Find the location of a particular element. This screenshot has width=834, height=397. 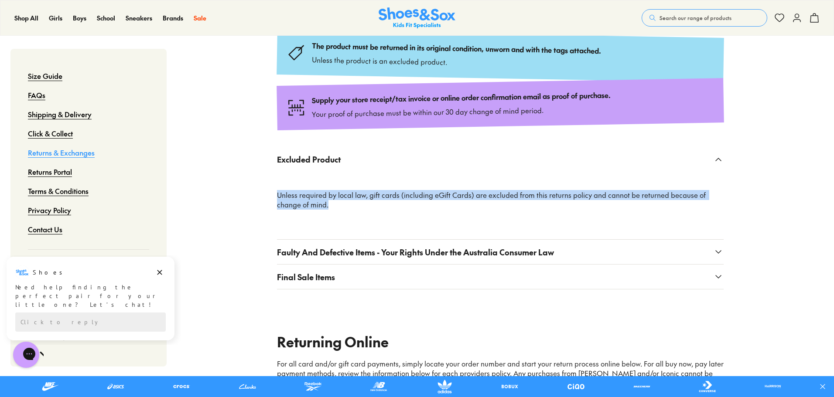

a: Boys is located at coordinates (79, 18).